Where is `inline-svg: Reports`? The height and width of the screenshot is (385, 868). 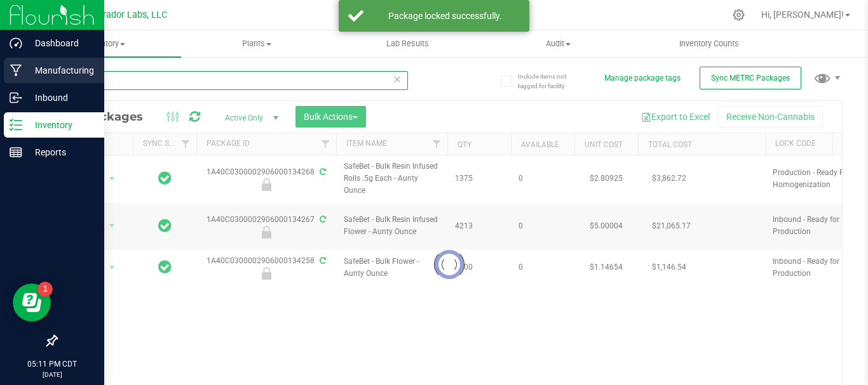
inline-svg: Reports is located at coordinates (16, 152).